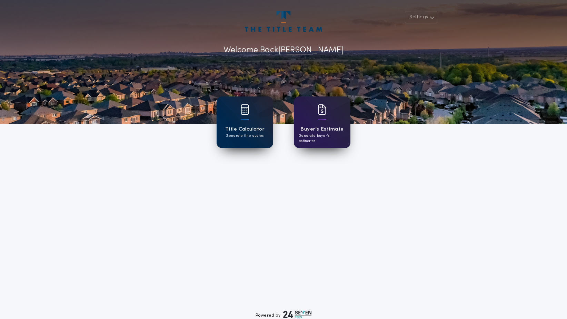  I want to click on h1: Buyer's Estimate, so click(322, 129).